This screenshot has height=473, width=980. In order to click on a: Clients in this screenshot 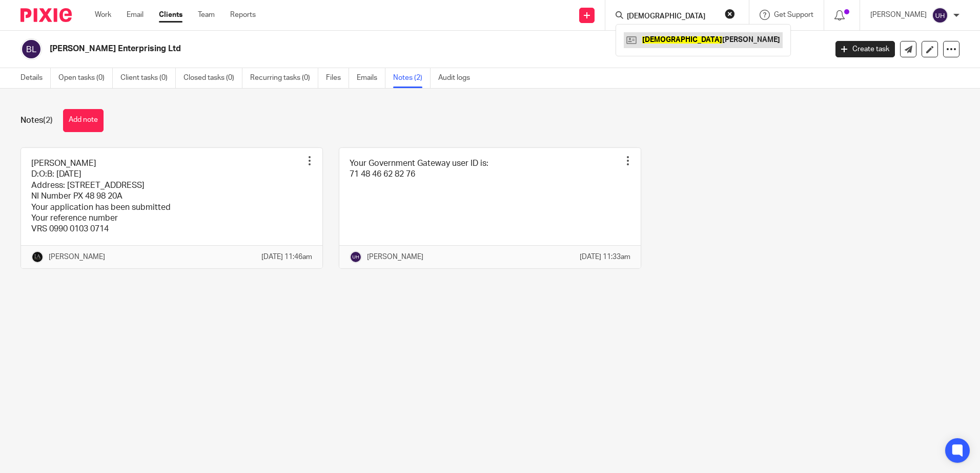, I will do `click(171, 15)`.